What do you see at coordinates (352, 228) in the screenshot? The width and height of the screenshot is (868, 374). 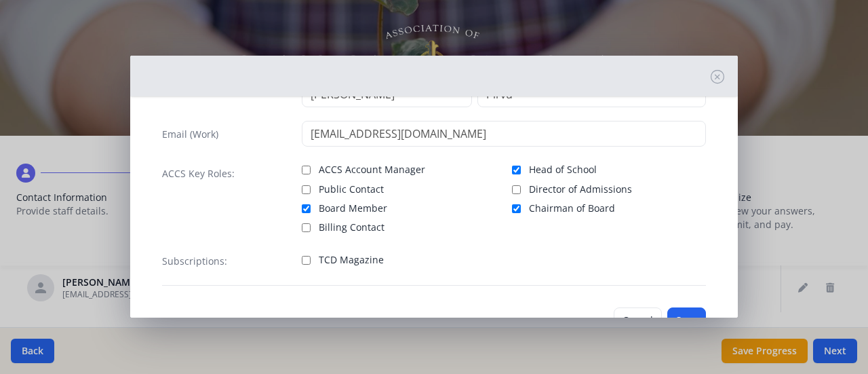 I see `span: Billing Contact` at bounding box center [352, 228].